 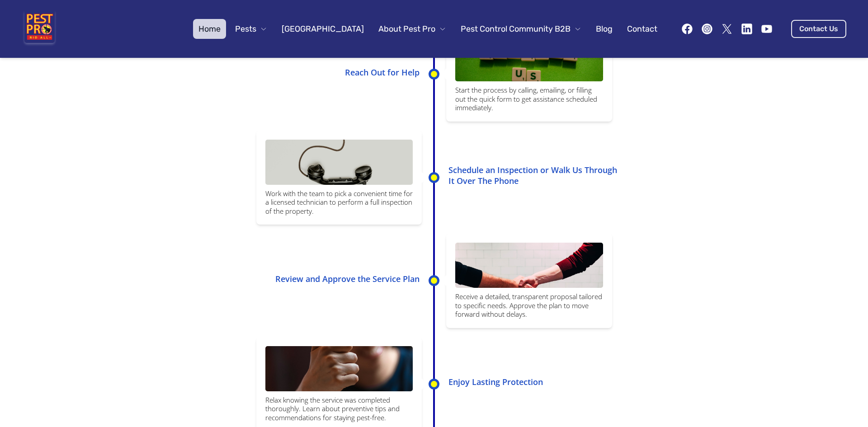 What do you see at coordinates (642, 29) in the screenshot?
I see `a: Contact` at bounding box center [642, 29].